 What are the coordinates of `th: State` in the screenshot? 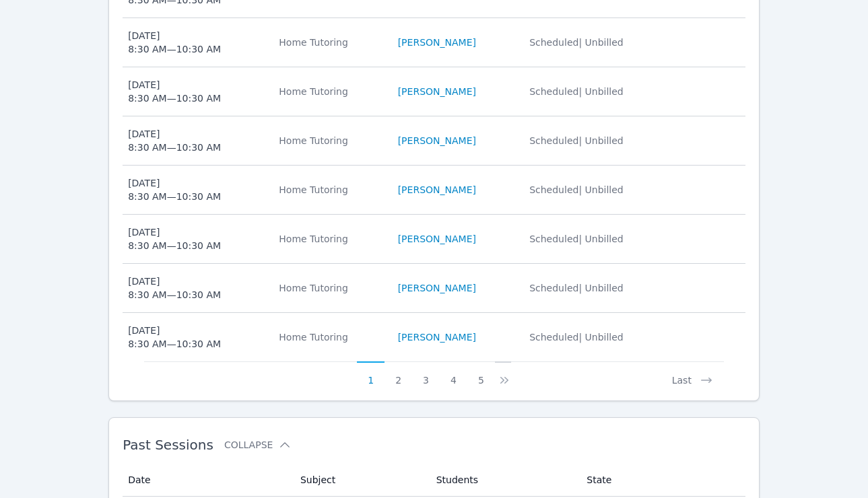 It's located at (662, 480).